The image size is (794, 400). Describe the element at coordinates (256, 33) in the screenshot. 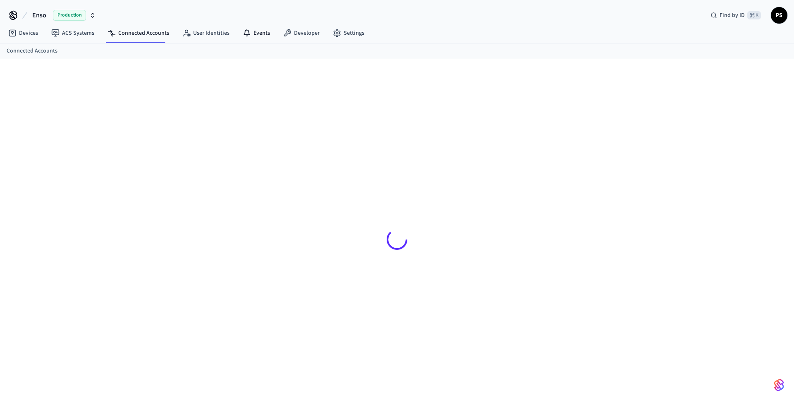

I see `a: Events` at that location.